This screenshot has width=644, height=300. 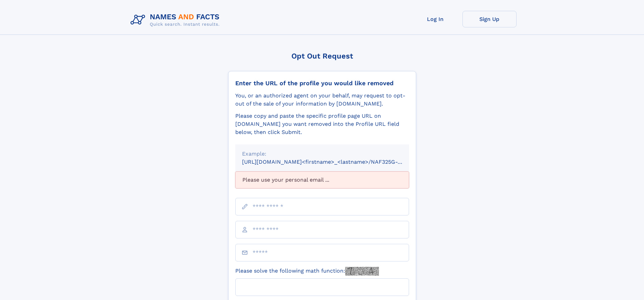 What do you see at coordinates (322, 56) in the screenshot?
I see `div: Opt Out Request` at bounding box center [322, 56].